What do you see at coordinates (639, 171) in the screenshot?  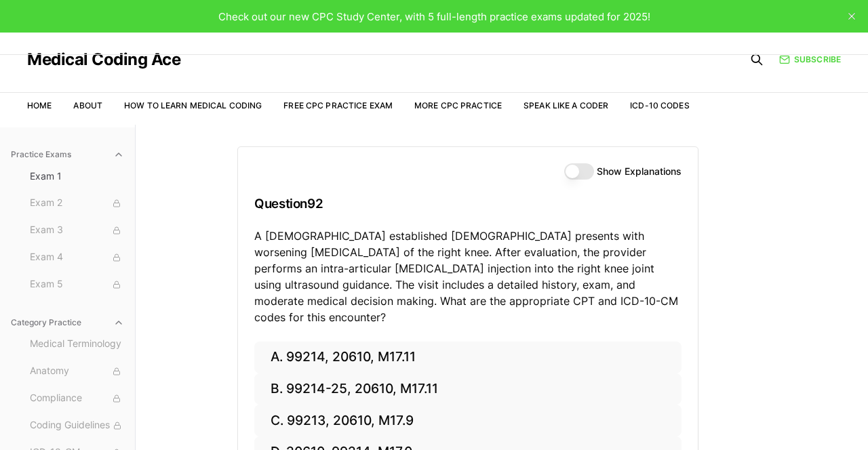 I see `label: Show Explanations` at bounding box center [639, 171].